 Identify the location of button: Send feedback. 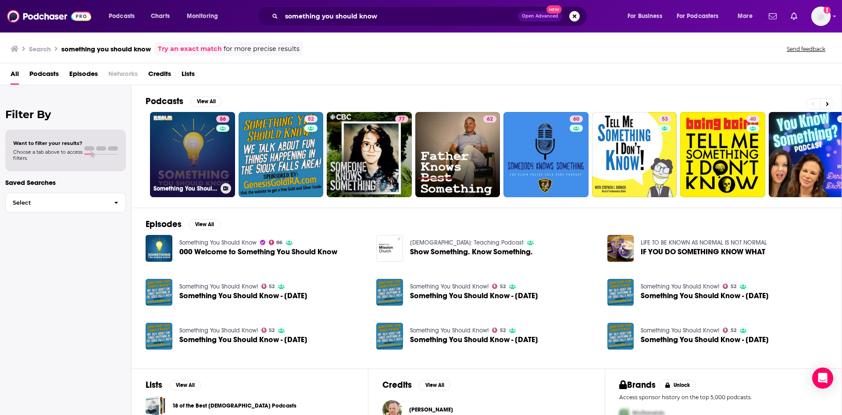
(806, 49).